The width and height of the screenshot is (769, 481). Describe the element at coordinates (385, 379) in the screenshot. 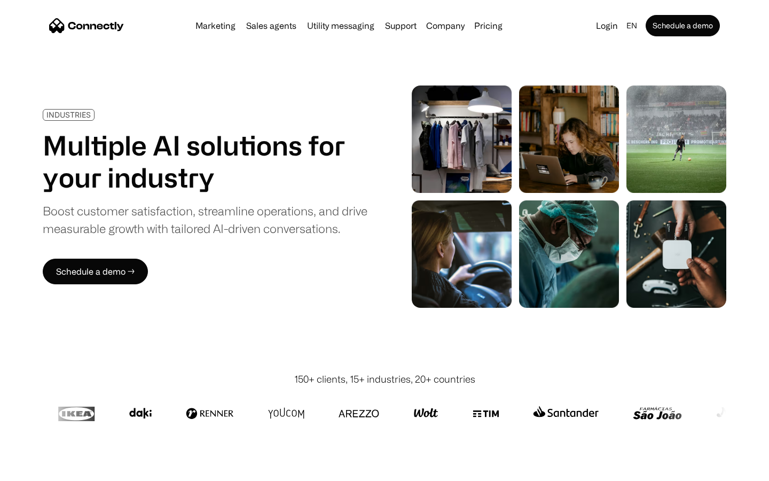

I see `div: 150+ clients, 15+ industries, 20+ countries` at that location.